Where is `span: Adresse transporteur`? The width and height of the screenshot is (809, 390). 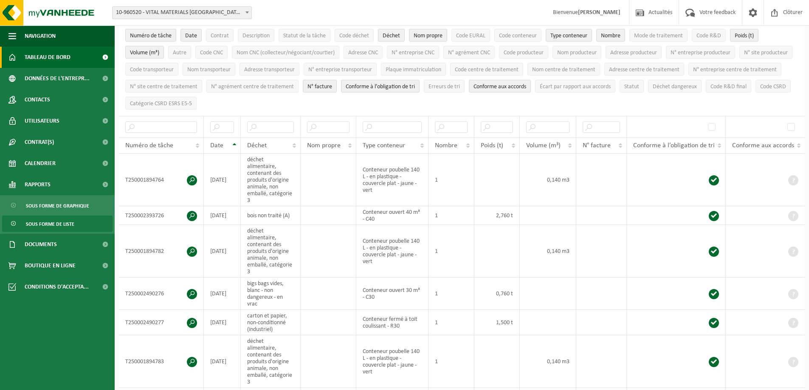
span: Adresse transporteur is located at coordinates (269, 70).